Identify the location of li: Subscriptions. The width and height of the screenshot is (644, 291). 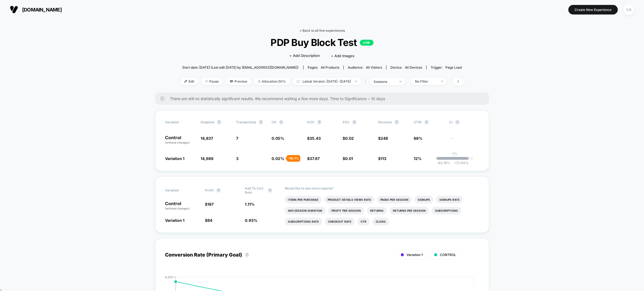
(447, 210).